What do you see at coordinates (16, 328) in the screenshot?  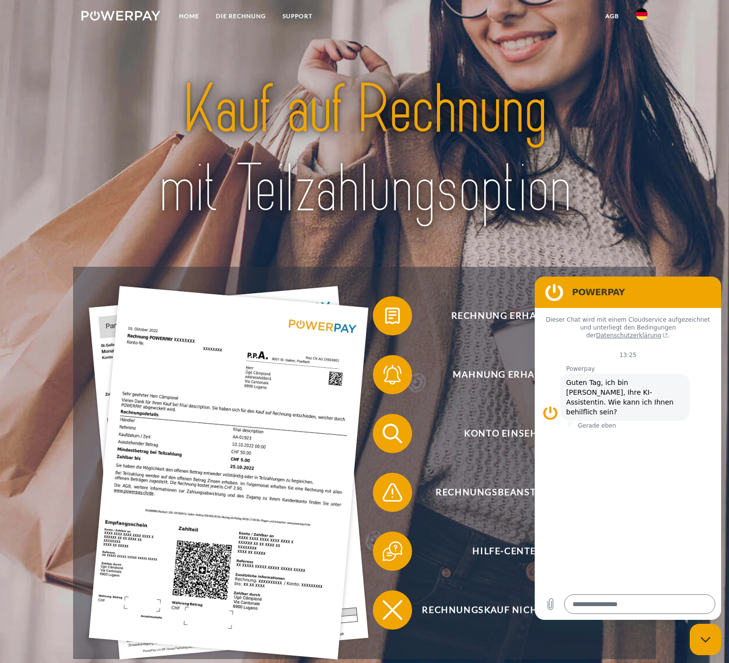 I see `button: Datei hochladen` at bounding box center [16, 328].